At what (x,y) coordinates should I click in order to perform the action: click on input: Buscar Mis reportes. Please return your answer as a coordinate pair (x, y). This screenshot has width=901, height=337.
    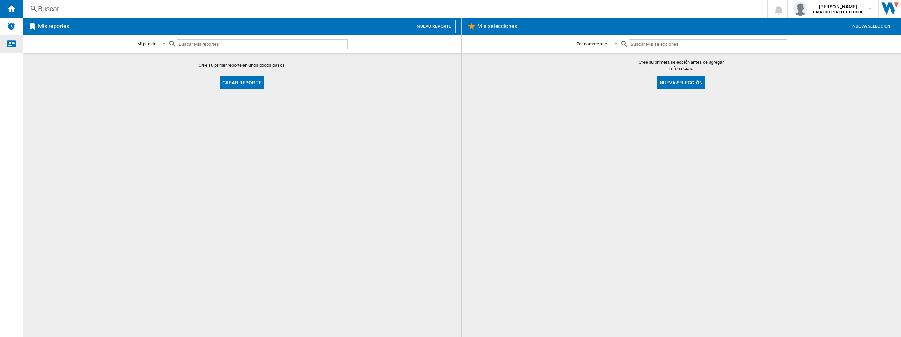
    Looking at the image, I should click on (262, 44).